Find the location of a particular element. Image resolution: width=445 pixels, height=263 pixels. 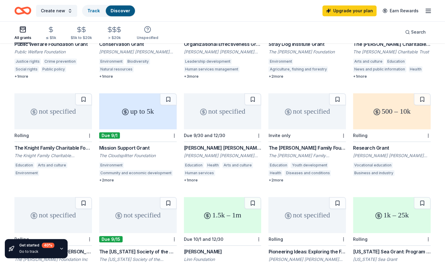

div: $5k to $20k is located at coordinates (81, 38).